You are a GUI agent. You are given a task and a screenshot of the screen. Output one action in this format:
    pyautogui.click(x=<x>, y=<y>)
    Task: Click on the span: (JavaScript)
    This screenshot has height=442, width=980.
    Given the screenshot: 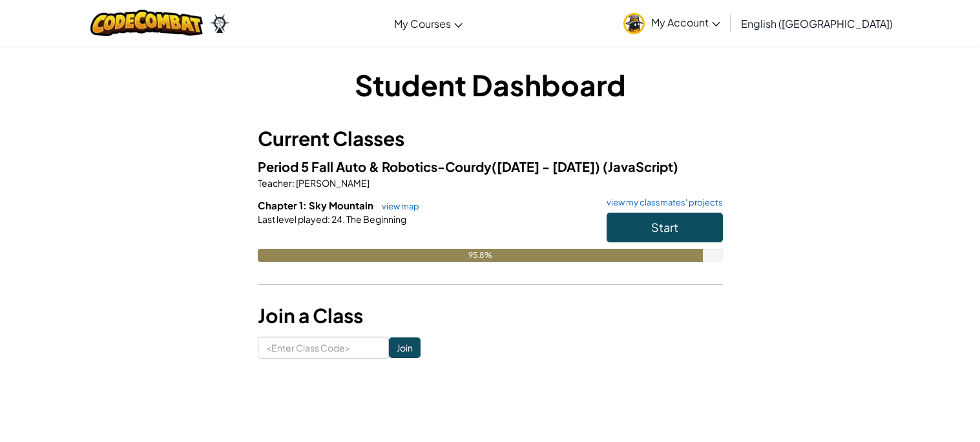 What is the action you would take?
    pyautogui.click(x=640, y=166)
    